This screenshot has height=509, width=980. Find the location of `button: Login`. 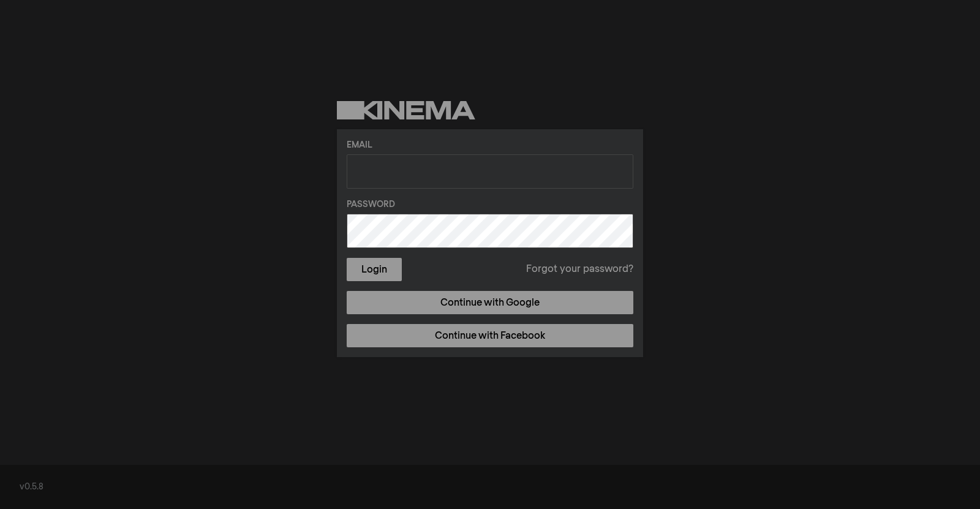

button: Login is located at coordinates (374, 269).